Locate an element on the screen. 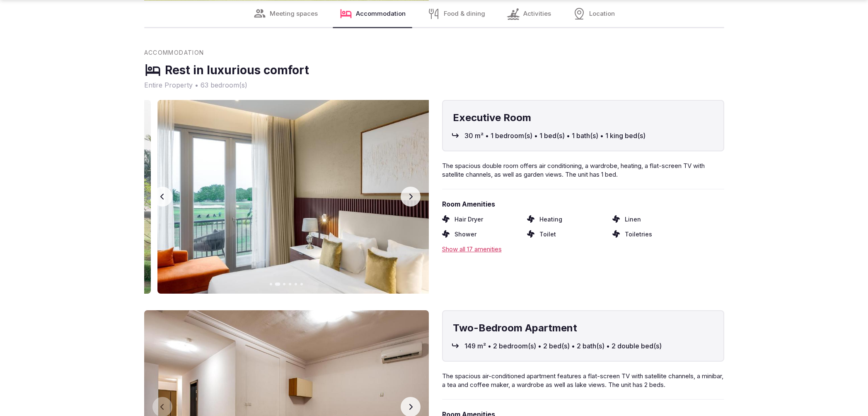 The width and height of the screenshot is (868, 416). button: Go to slide 6 is located at coordinates (302, 284).